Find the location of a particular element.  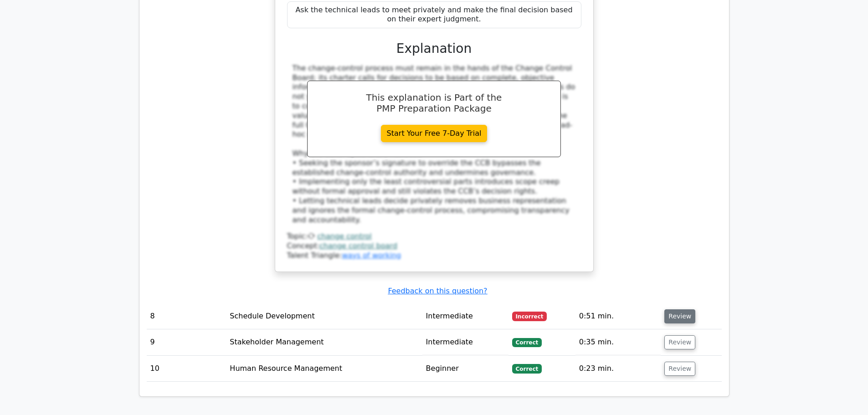

td: 0:35 min. is located at coordinates (618, 342).